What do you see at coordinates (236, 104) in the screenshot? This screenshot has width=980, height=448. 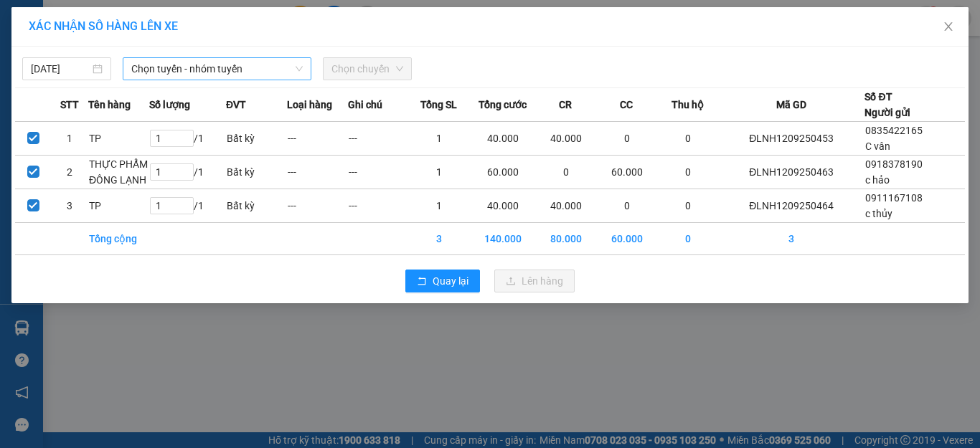 I see `span: ĐVT` at bounding box center [236, 104].